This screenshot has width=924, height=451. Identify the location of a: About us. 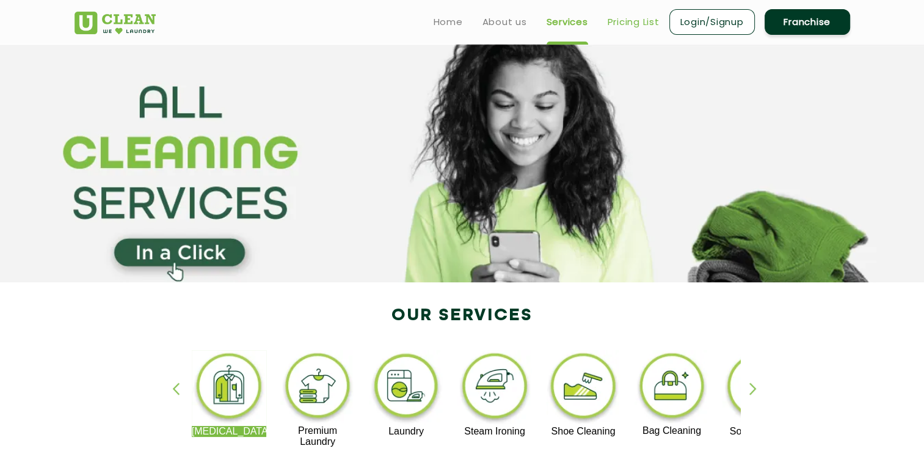
(505, 22).